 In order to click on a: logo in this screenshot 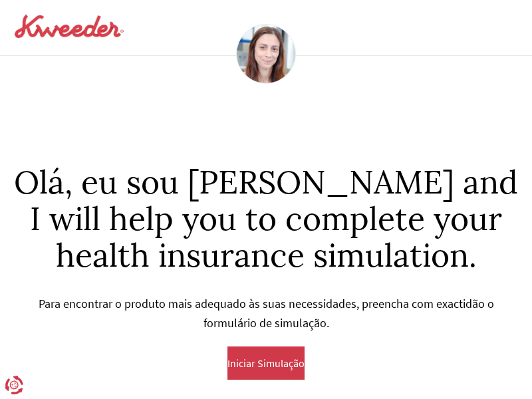, I will do `click(69, 27)`.